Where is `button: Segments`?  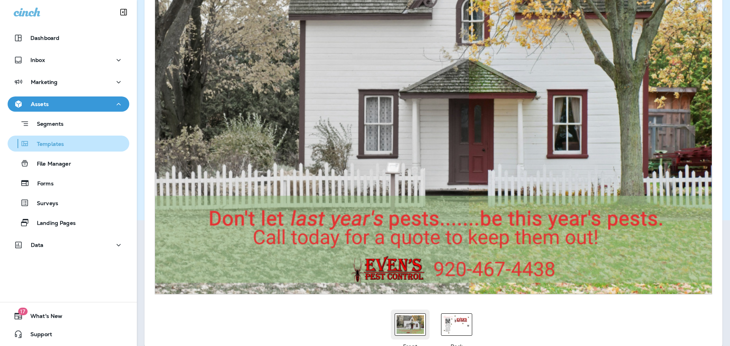 button: Segments is located at coordinates (68, 124).